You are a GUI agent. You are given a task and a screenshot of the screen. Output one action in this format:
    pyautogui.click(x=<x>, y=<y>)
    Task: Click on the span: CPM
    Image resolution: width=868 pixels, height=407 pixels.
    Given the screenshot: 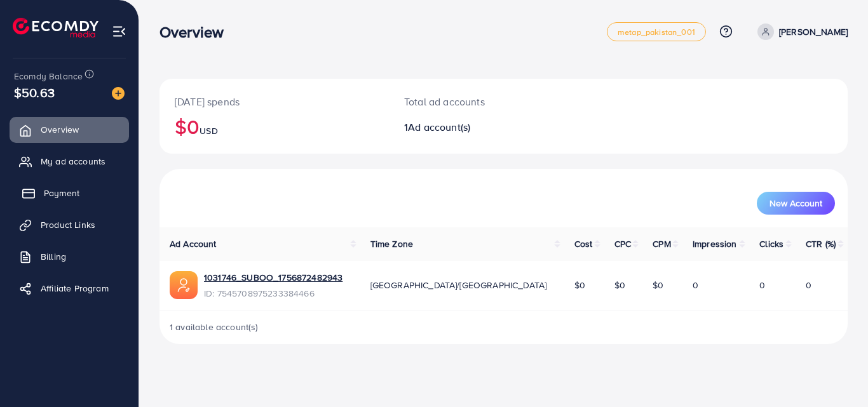 What is the action you would take?
    pyautogui.click(x=661, y=244)
    